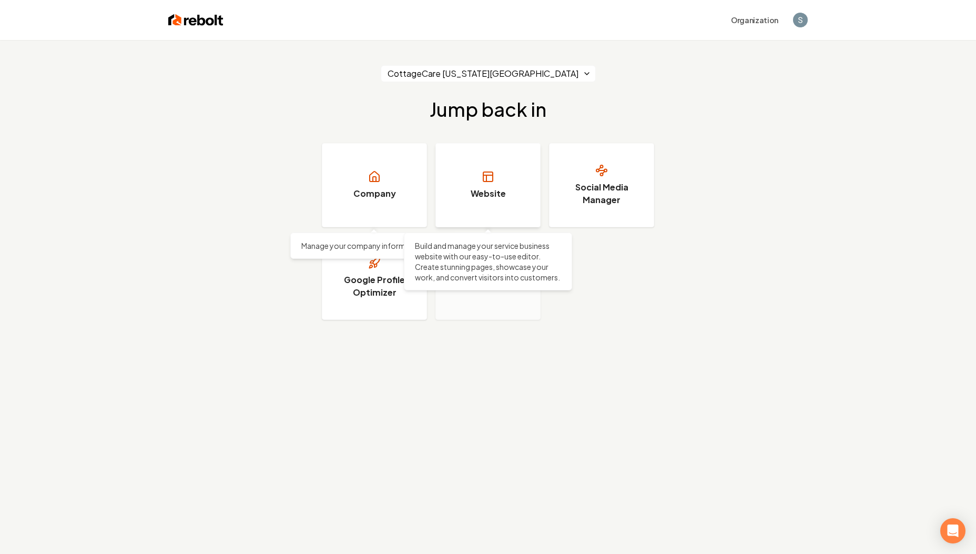 The image size is (976, 554). Describe the element at coordinates (488, 109) in the screenshot. I see `h2: Jump back in` at that location.